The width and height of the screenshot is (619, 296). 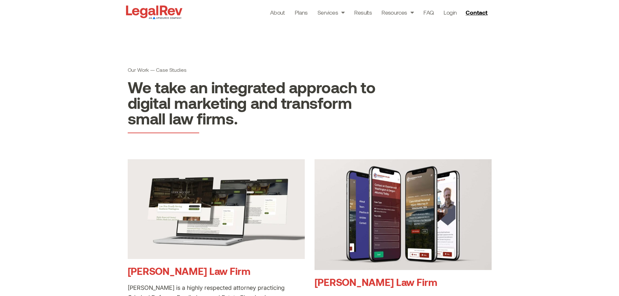 What do you see at coordinates (429, 12) in the screenshot?
I see `a: FAQ` at bounding box center [429, 12].